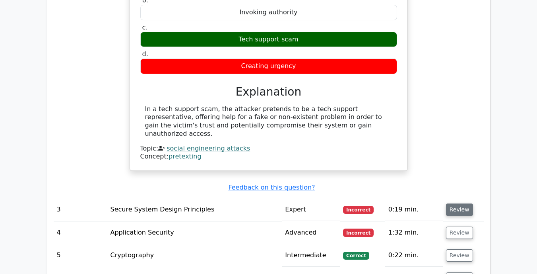 Image resolution: width=537 pixels, height=274 pixels. What do you see at coordinates (272, 187) in the screenshot?
I see `u: Feedback on this question?` at bounding box center [272, 187].